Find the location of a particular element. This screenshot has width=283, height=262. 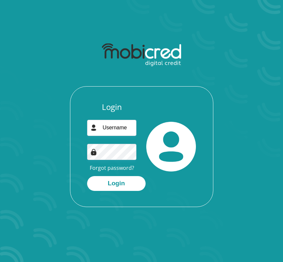

a: Forgot password? is located at coordinates (112, 168).